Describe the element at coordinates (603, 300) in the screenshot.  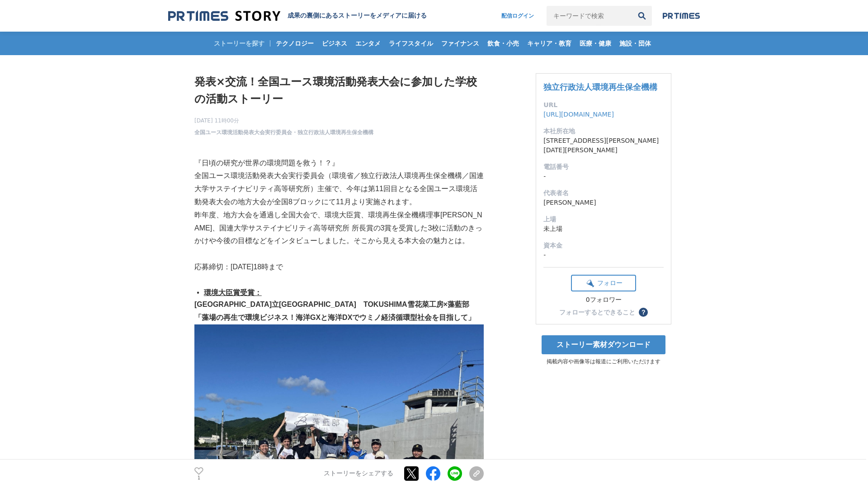
I see `div: 0フォロワー` at that location.